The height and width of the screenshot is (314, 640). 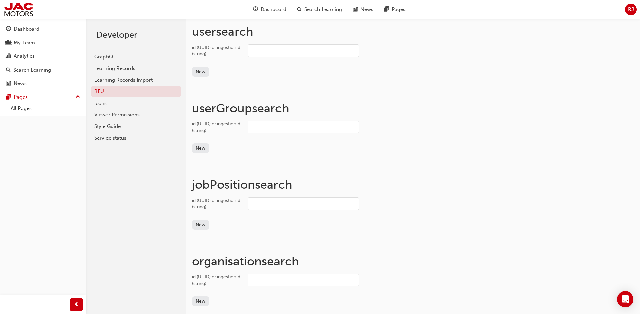 What do you see at coordinates (136, 138) in the screenshot?
I see `div: Service status` at bounding box center [136, 138].